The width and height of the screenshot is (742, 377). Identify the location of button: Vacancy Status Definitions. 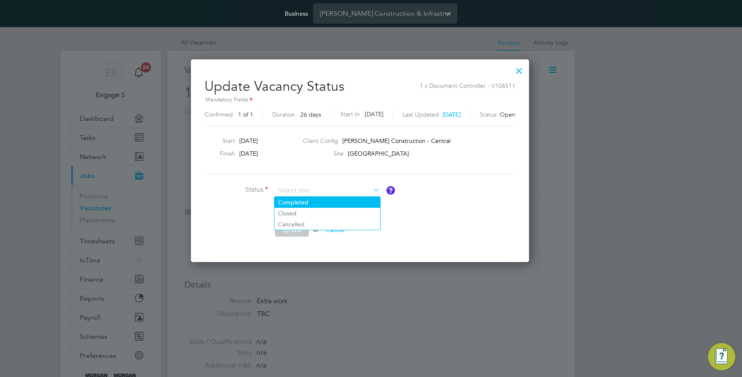
(391, 190).